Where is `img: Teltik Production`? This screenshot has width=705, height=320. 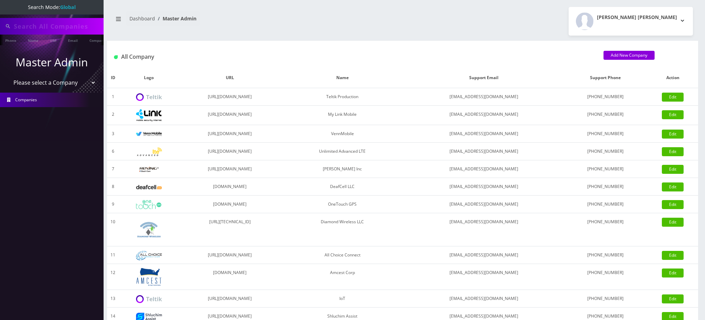 img: Teltik Production is located at coordinates (149, 97).